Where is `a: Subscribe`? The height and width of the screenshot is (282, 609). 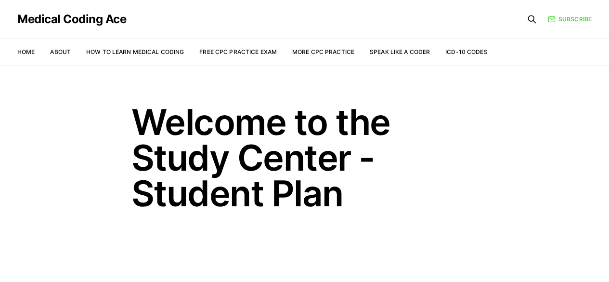
a: Subscribe is located at coordinates (570, 19).